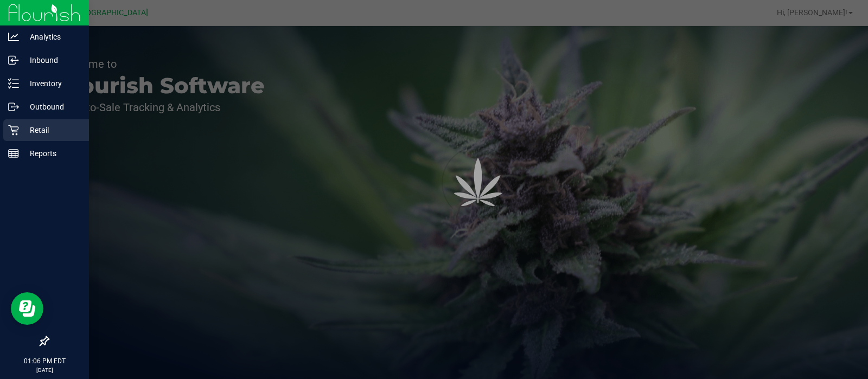 This screenshot has height=379, width=868. What do you see at coordinates (14, 60) in the screenshot?
I see `inline-svg: Inbound` at bounding box center [14, 60].